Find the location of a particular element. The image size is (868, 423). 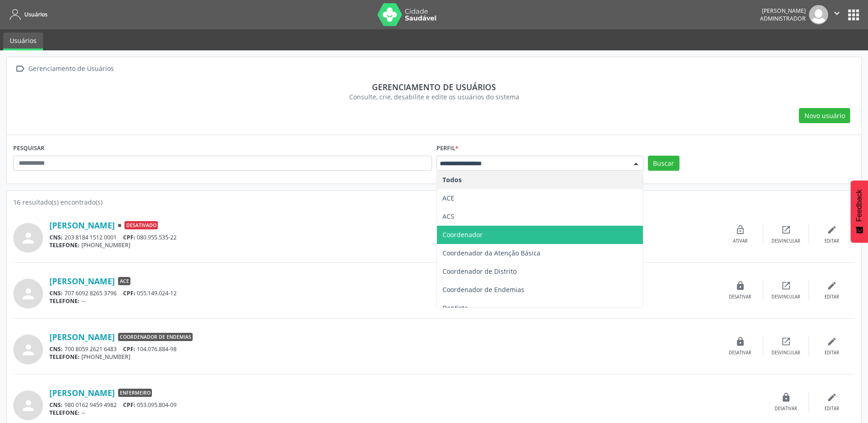

div: Ativar is located at coordinates (740, 241).